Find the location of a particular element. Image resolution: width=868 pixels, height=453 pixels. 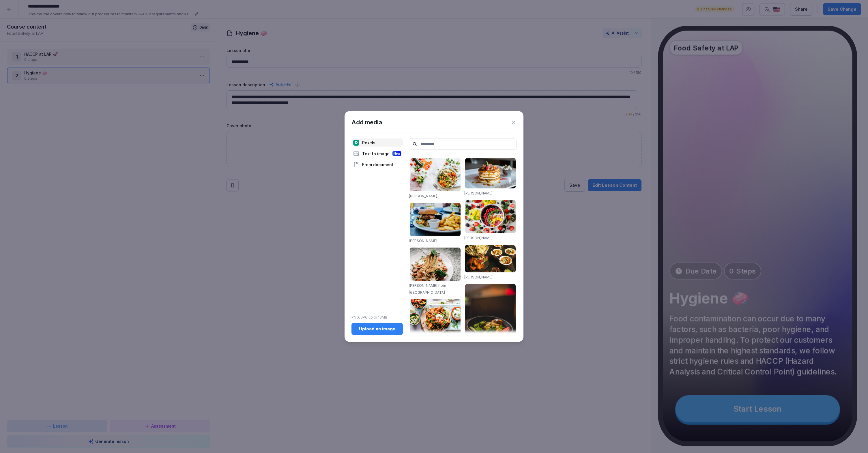

h1: Add media is located at coordinates (367, 122).